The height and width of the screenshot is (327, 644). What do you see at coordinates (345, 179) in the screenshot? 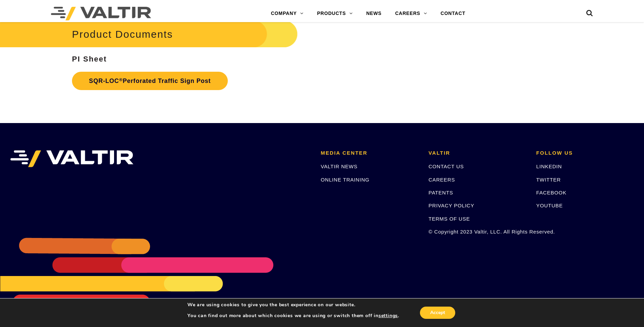
I see `a: ONLINE TRAINING` at bounding box center [345, 179].